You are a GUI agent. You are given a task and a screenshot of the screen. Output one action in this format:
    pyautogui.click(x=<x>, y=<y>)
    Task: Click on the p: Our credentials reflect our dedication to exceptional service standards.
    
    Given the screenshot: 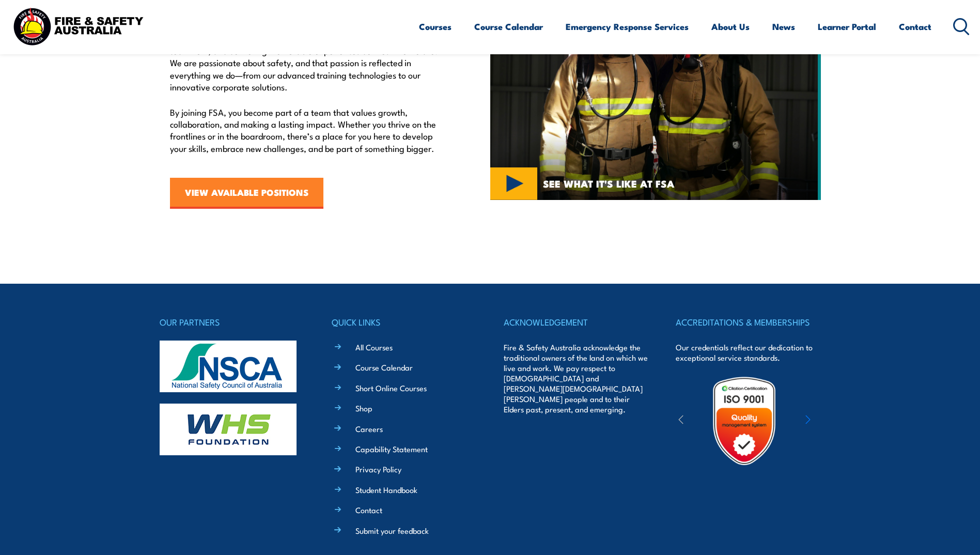 What is the action you would take?
    pyautogui.click(x=748, y=352)
    